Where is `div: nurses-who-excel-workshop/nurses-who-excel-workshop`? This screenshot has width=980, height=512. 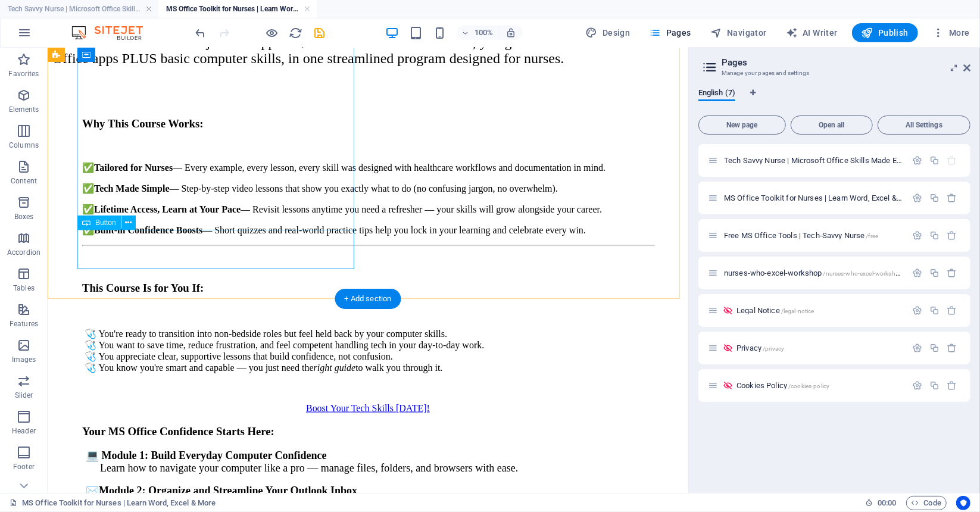 div: nurses-who-excel-workshop/nurses-who-excel-workshop is located at coordinates (813, 272).